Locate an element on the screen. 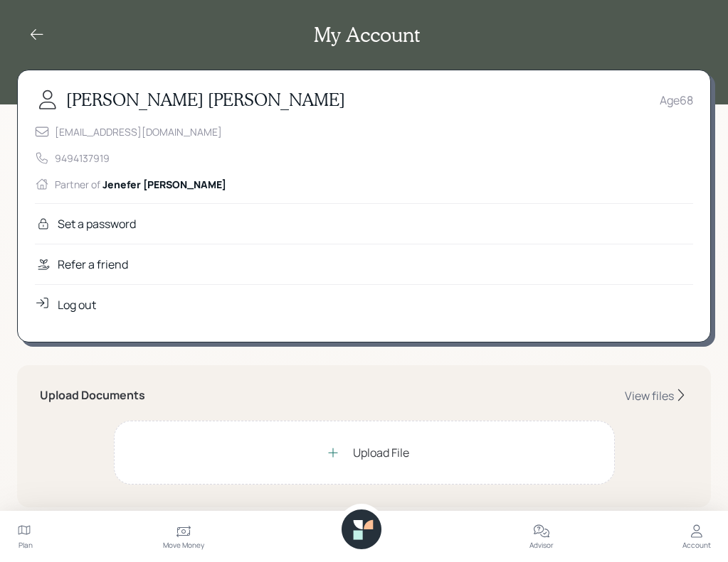  h2: My Account is located at coordinates (366, 35).